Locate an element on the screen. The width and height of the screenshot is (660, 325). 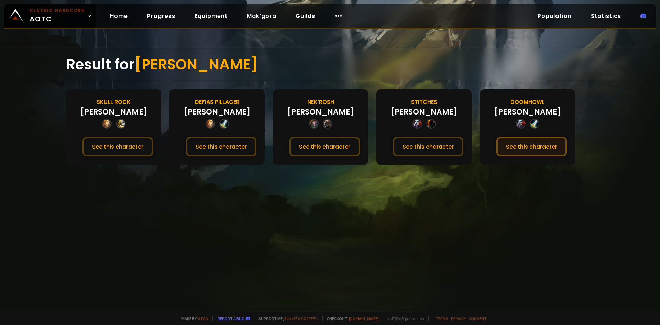
a: Mak'gora is located at coordinates (262, 16).